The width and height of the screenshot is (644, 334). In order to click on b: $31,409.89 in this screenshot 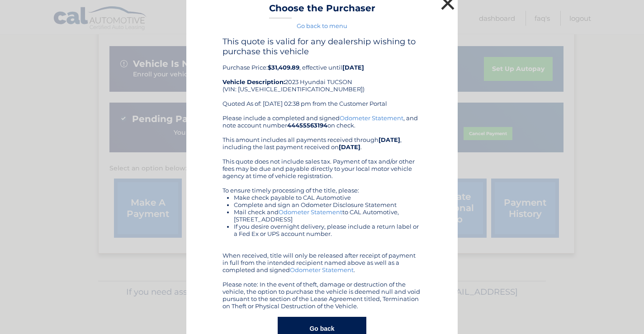, I will do `click(283, 67)`.